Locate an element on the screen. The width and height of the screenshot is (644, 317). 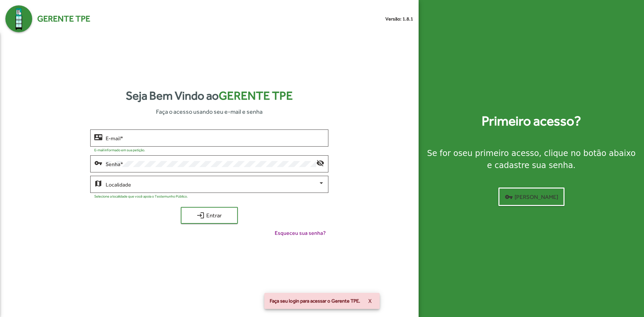
mat-hint: Selecione a localidade que você apoia o Testemunho Público. is located at coordinates (141, 196).